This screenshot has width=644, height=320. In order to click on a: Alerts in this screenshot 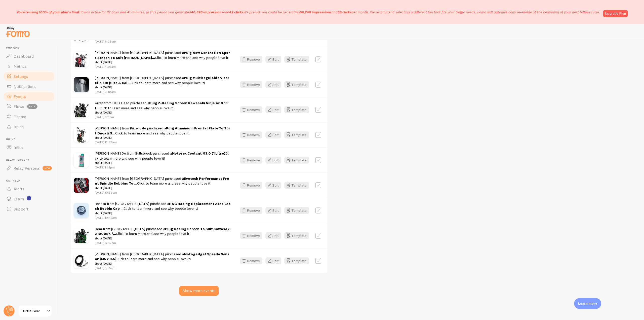, I will do `click(29, 189)`.